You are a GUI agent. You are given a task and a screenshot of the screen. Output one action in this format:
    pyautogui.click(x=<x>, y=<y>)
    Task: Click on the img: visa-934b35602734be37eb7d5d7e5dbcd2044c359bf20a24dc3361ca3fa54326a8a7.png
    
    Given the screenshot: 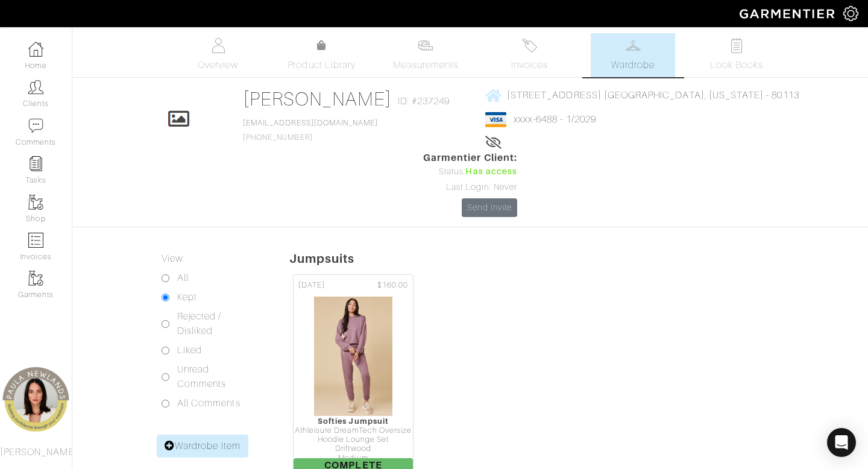 What is the action you would take?
    pyautogui.click(x=496, y=119)
    